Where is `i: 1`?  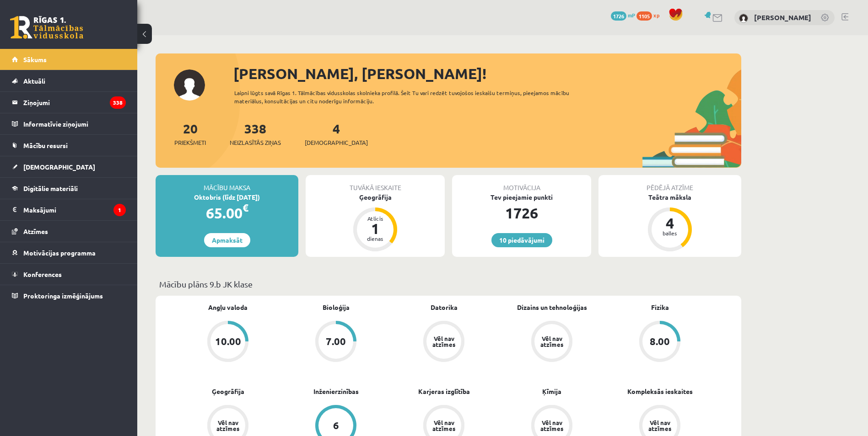 i: 1 is located at coordinates (119, 210).